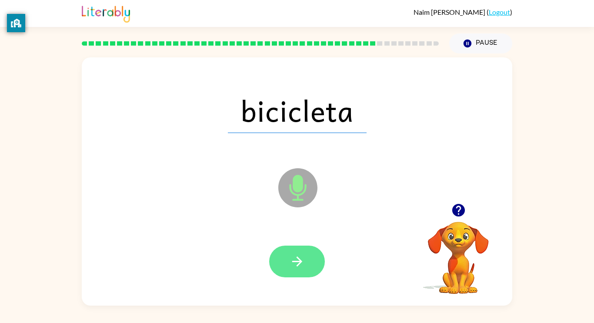  What do you see at coordinates (481, 43) in the screenshot?
I see `button: Pause` at bounding box center [481, 43].